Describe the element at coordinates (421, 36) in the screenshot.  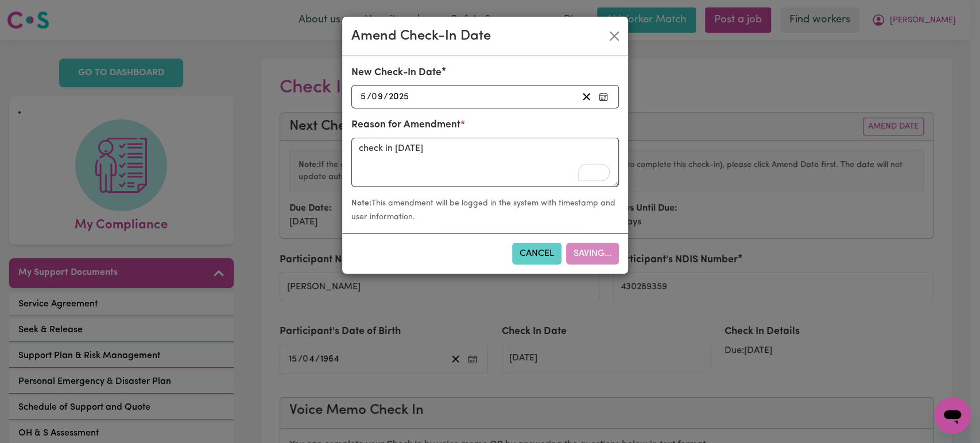
I see `div: Amend Check-In Date` at that location.